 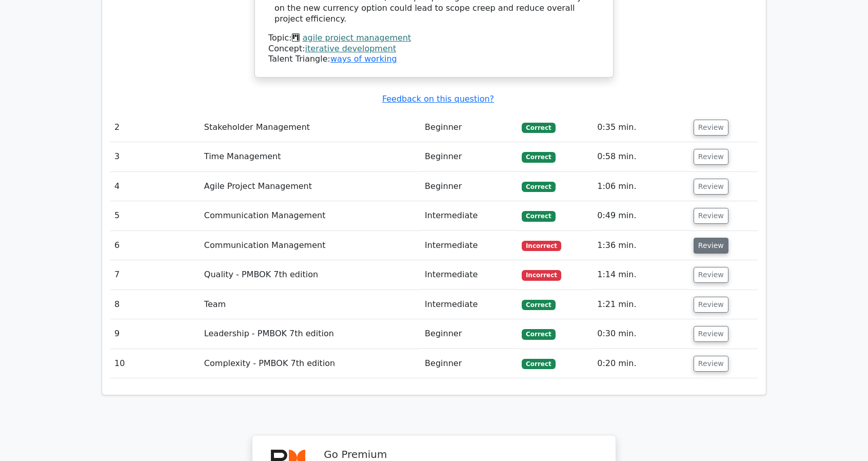 I want to click on a: iterative development, so click(x=351, y=48).